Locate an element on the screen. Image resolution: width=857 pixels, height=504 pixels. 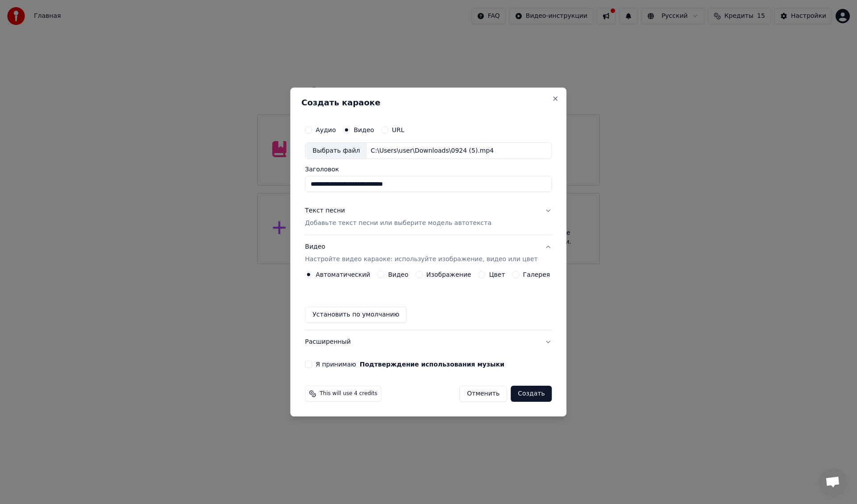
label: URL is located at coordinates (398, 130).